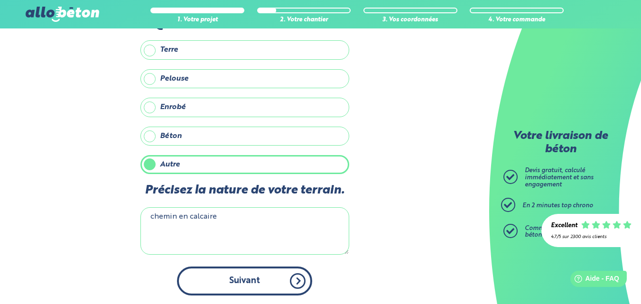 This screenshot has height=304, width=641. Describe the element at coordinates (559, 177) in the screenshot. I see `span: Devis gratuit, calculé immédiatement et sans engagement` at that location.